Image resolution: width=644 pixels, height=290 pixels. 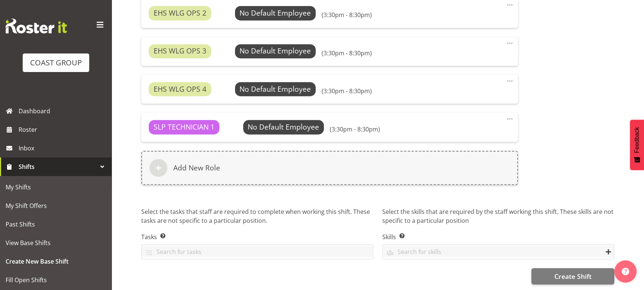 I want to click on span: EHS WLG OPS 2, so click(x=180, y=13).